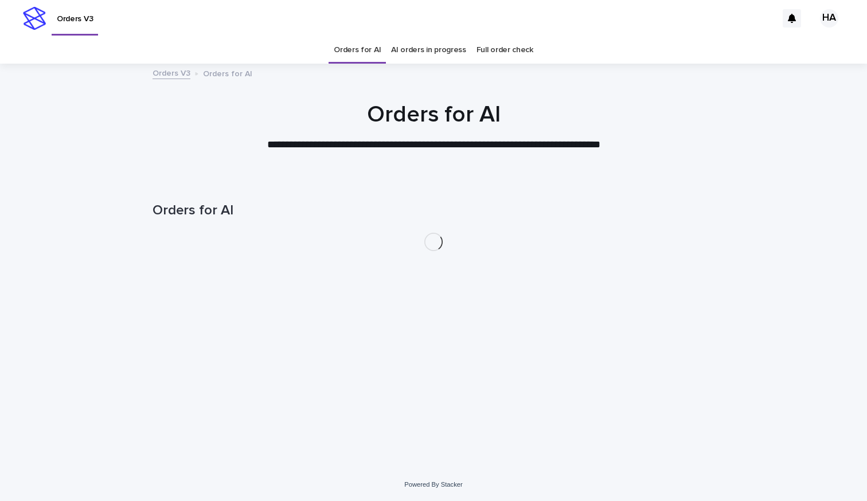  What do you see at coordinates (433, 484) in the screenshot?
I see `a: Powered By Stacker` at bounding box center [433, 484].